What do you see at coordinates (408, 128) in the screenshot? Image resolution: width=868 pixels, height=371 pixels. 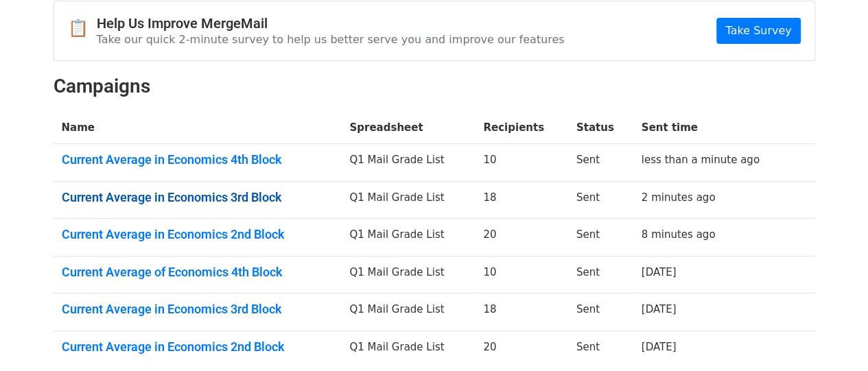 I see `th: Spreadsheet` at bounding box center [408, 128].